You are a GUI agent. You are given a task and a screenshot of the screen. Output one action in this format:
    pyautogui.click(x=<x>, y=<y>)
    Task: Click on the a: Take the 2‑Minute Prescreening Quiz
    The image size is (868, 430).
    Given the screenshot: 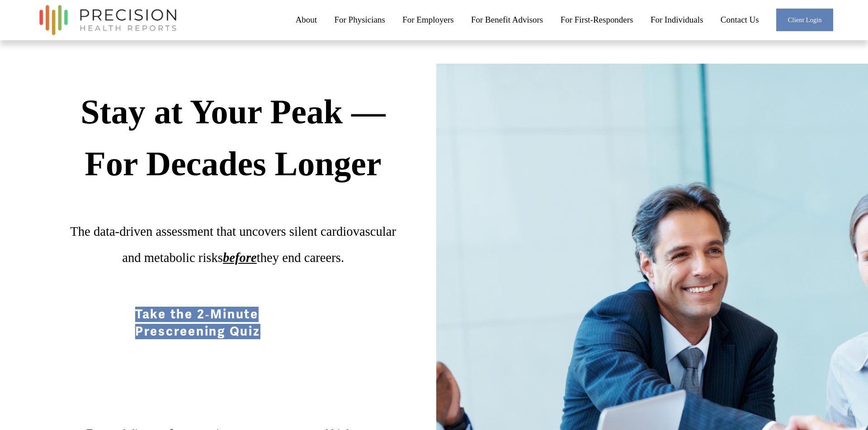 What is the action you would take?
    pyautogui.click(x=197, y=323)
    